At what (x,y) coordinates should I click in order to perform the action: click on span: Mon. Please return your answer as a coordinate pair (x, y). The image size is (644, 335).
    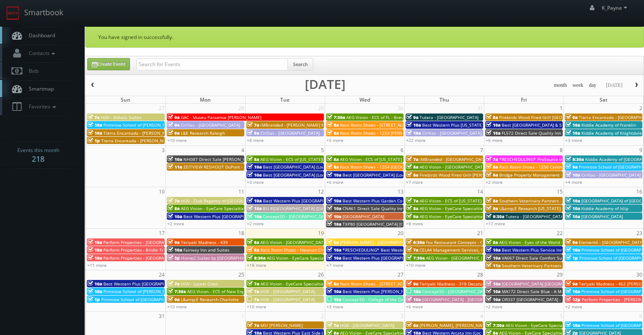
    Looking at the image, I should click on (206, 100).